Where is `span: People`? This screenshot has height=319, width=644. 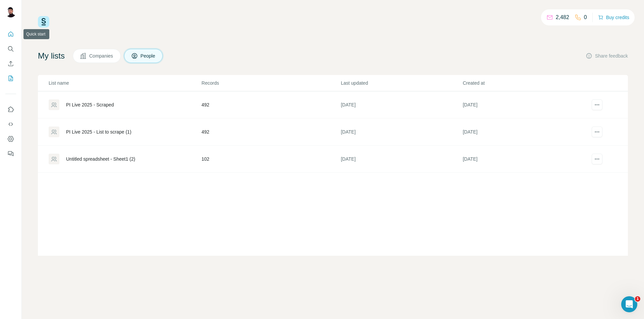
span: People is located at coordinates (148, 56).